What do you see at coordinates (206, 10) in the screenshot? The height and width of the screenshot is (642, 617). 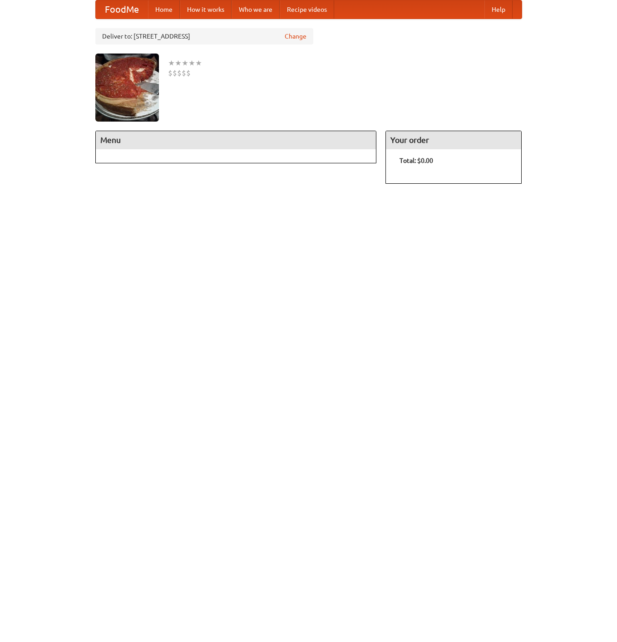 I see `a: How it works` at bounding box center [206, 10].